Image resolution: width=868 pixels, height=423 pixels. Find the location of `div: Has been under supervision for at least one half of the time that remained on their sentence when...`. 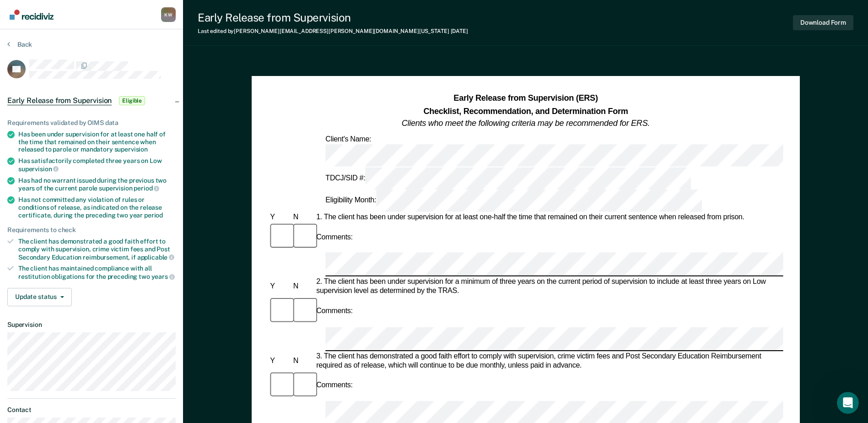

div: Has been under supervision for at least one half of the time that remained on their sentence when... is located at coordinates (97, 142).